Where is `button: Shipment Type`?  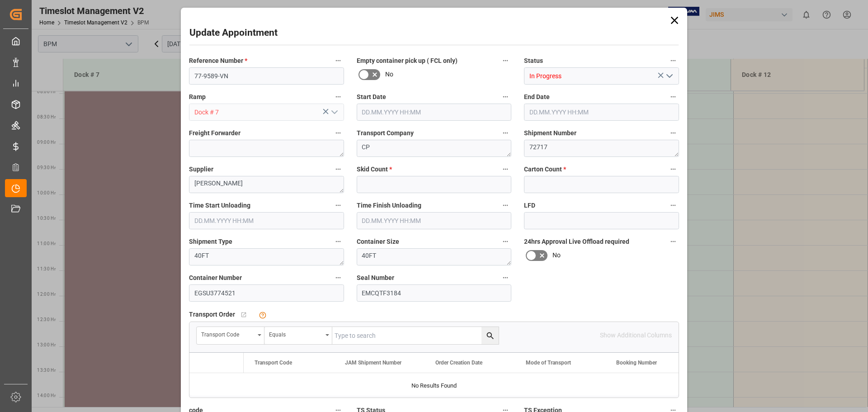
button: Shipment Type is located at coordinates (338, 242).